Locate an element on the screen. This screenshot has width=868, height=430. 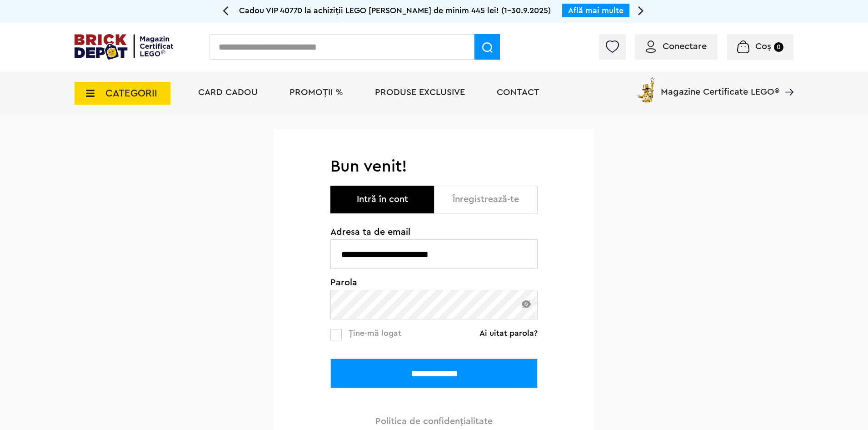
a: Card Cadou is located at coordinates (228, 93).